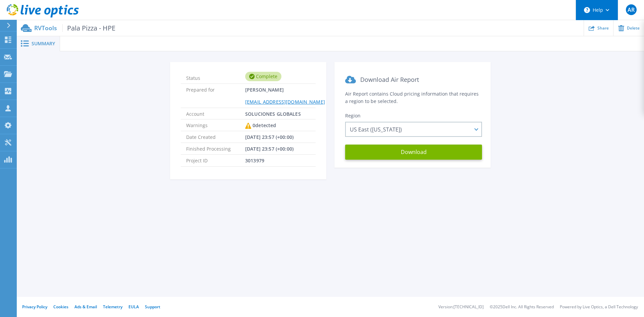 This screenshot has height=317, width=644. Describe the element at coordinates (599, 307) in the screenshot. I see `li: Powered by Live Optics, a Dell Technology` at that location.